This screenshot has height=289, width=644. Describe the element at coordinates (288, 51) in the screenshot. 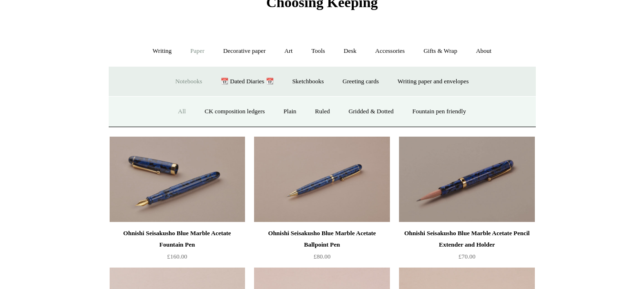

I see `a: Art` at that location.